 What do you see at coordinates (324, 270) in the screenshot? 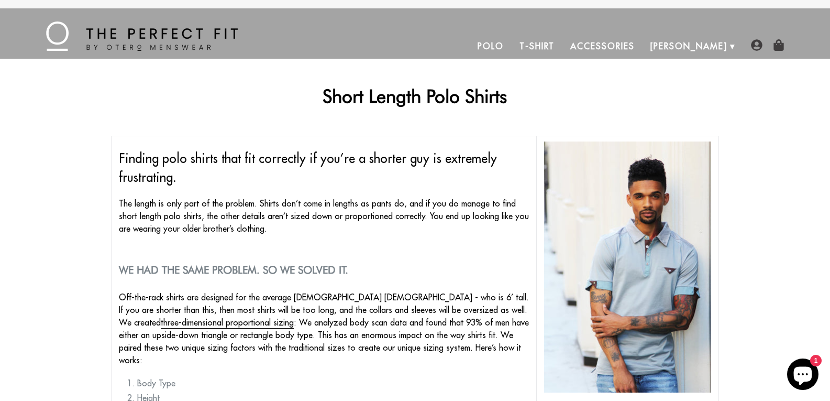
I see `h2: We had the same problem. So we solved it.` at bounding box center [324, 270].